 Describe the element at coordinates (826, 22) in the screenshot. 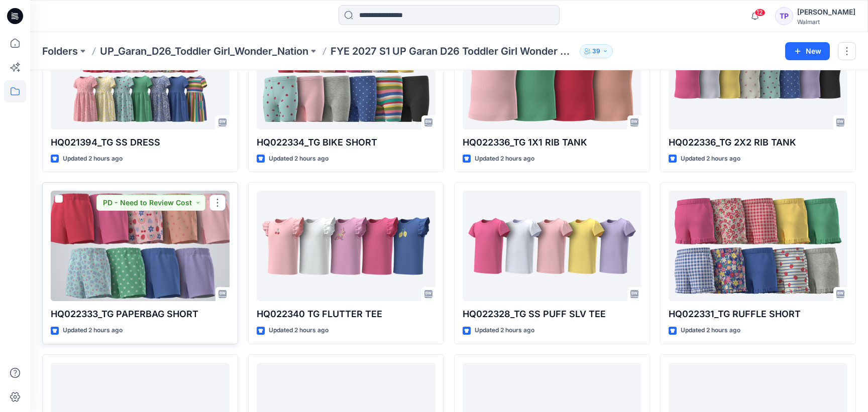

I see `div: Walmart` at that location.